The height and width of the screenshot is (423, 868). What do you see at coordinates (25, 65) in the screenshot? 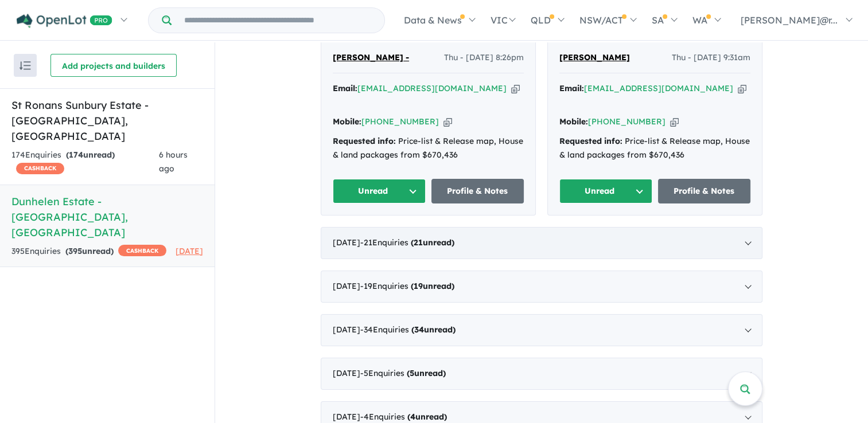
I see `img: sort.svg` at bounding box center [25, 65].